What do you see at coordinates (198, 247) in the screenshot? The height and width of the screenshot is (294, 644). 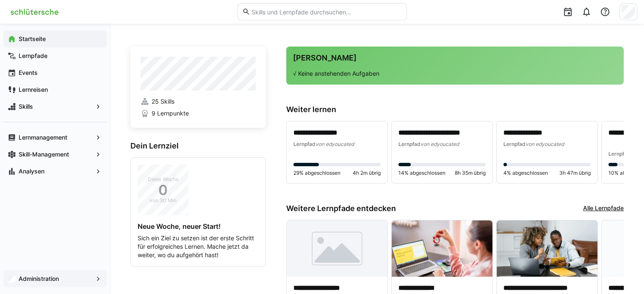 I see `p: Sich ein Ziel zu setzen ist der erste Schritt für erfolgreiches Lernen. Mache jetzt da weiter, wo...` at bounding box center [198, 247].